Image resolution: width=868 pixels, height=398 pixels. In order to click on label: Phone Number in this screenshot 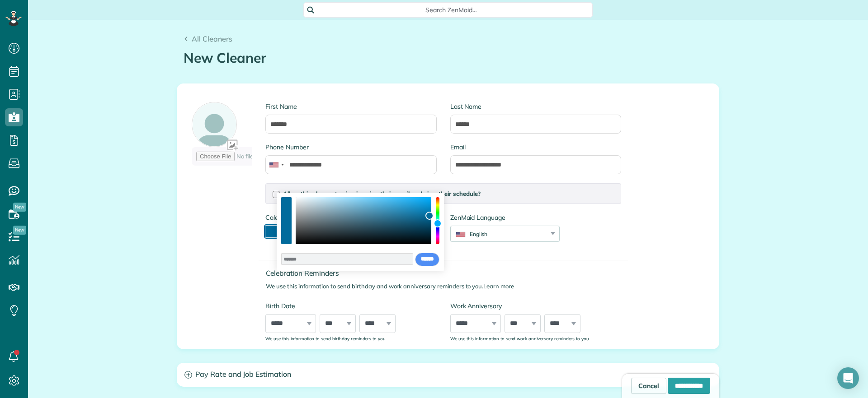, I will do `click(351, 147)`.